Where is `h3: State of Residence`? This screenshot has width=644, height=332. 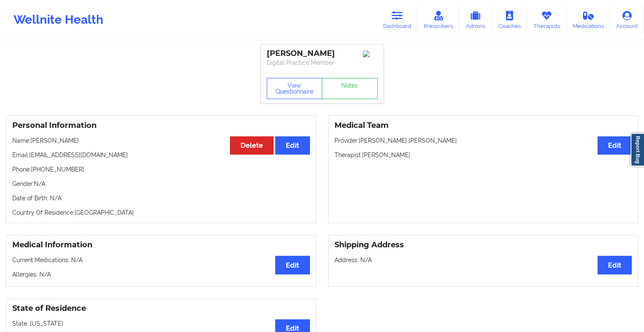 h3: State of Residence is located at coordinates (161, 308).